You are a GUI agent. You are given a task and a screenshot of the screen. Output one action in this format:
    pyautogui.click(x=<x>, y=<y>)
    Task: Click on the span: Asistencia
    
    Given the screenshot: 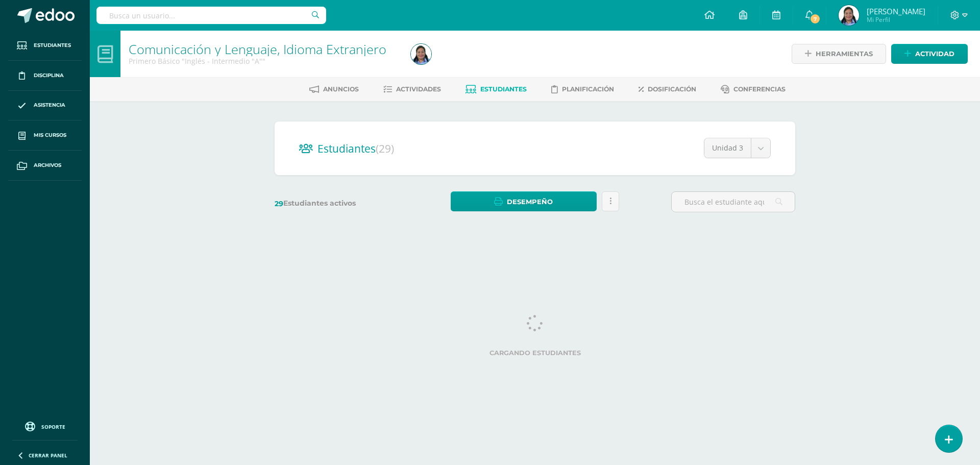 What is the action you would take?
    pyautogui.click(x=50, y=105)
    